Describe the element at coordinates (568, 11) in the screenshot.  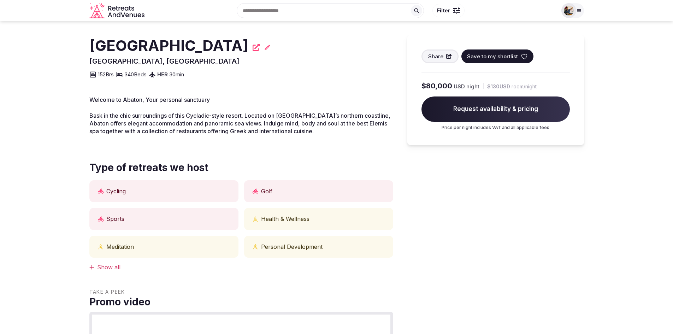
I see `img: Cory Sivell` at that location.